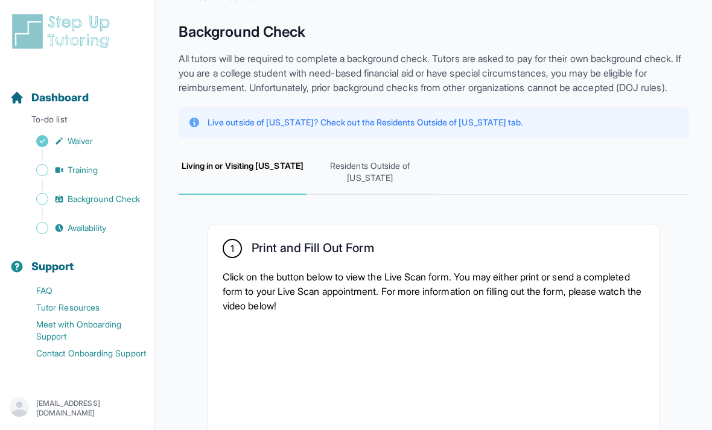  I want to click on nav: Tabs, so click(434, 173).